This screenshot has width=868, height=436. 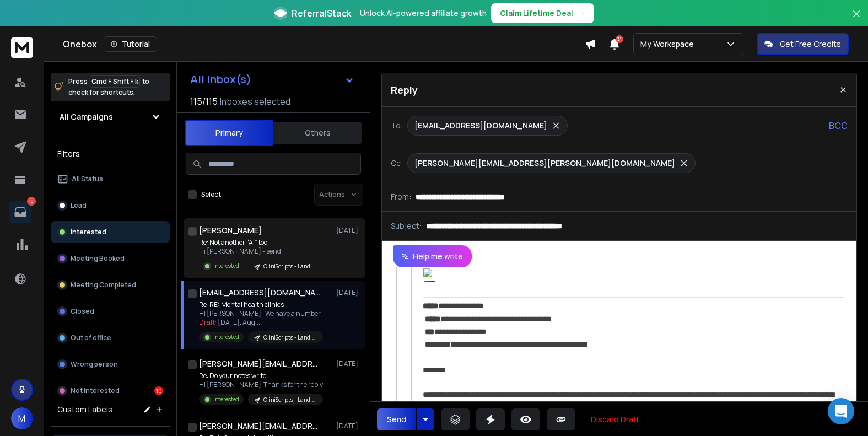 I want to click on button: All Campaigns, so click(x=110, y=117).